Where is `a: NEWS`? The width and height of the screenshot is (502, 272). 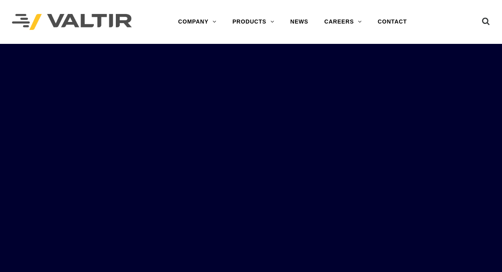
a: NEWS is located at coordinates (299, 22).